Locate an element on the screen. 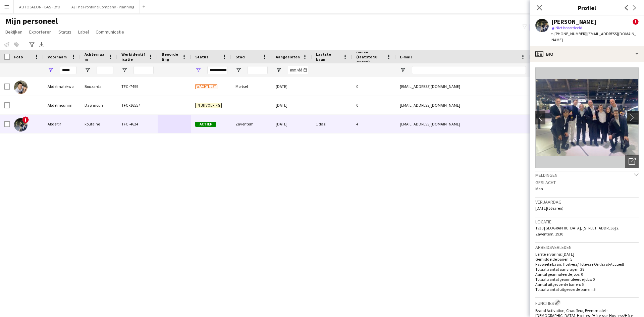 The image size is (644, 317). span: Exporteren is located at coordinates (40, 32).